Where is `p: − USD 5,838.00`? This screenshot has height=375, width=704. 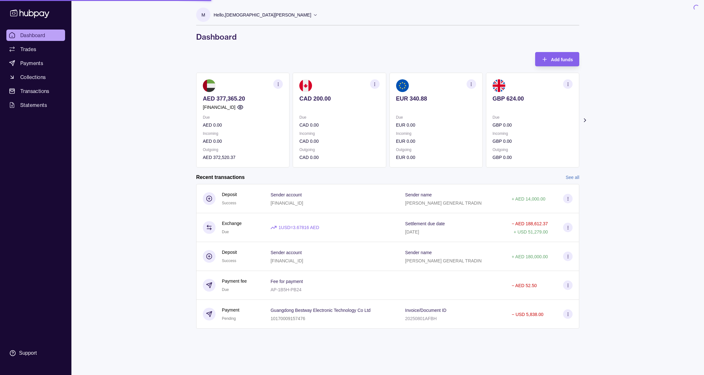 p: − USD 5,838.00 is located at coordinates (528, 315).